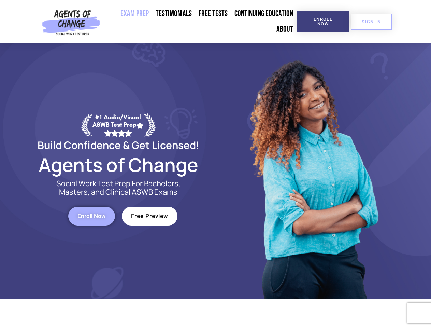 The image size is (431, 328). Describe the element at coordinates (118, 125) in the screenshot. I see `div: #1 Audio/Visual ASWB Test Prep` at that location.